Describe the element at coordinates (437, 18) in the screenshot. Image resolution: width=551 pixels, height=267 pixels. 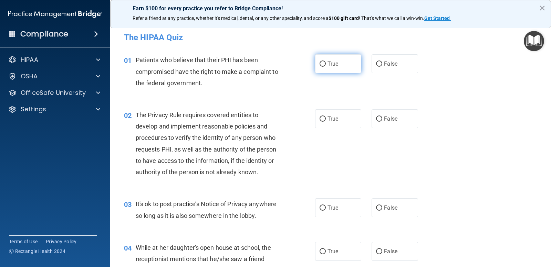
I see `a: Get Started` at that location.